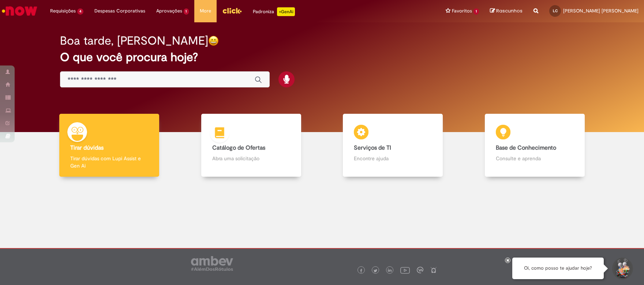  I want to click on b: Tirar dúvidas, so click(87, 148).